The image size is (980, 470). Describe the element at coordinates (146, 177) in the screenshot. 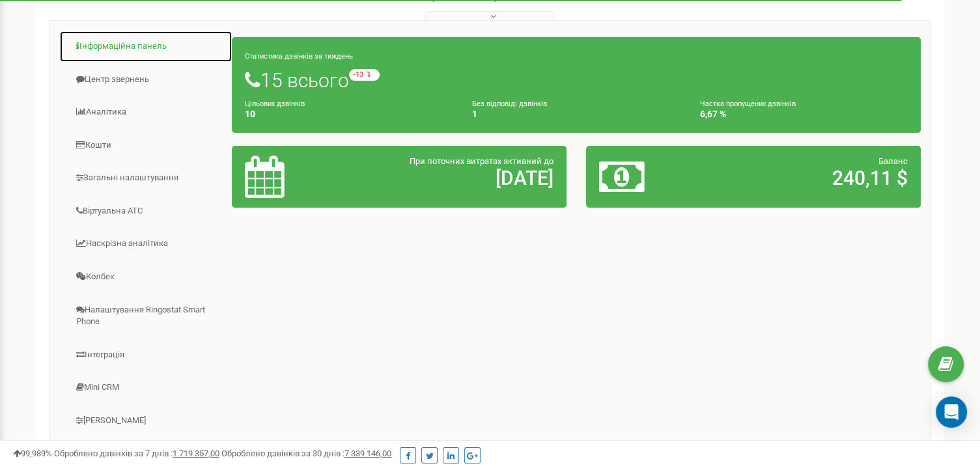

I see `a: Загальні налаштування` at that location.